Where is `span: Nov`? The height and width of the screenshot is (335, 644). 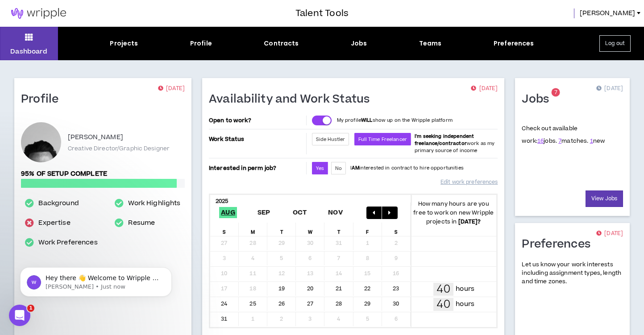 span: Nov is located at coordinates (335, 212).